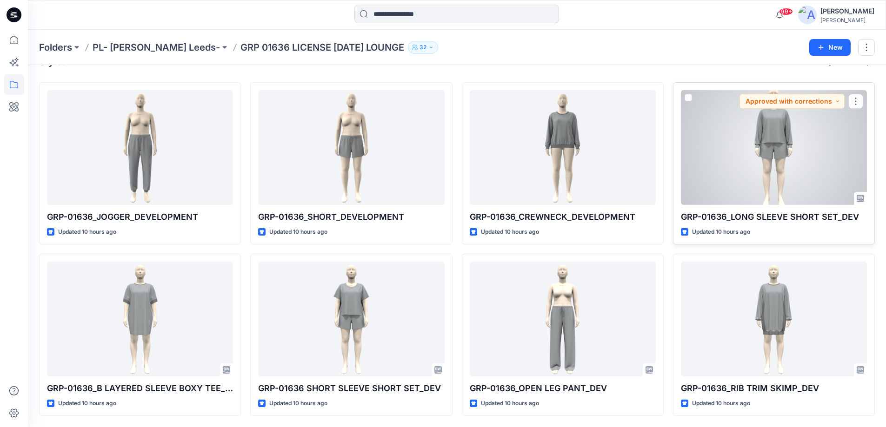  What do you see at coordinates (140, 147) in the screenshot?
I see `a: GRP-01636_JOGGER_DEVELOPMENT` at bounding box center [140, 147].